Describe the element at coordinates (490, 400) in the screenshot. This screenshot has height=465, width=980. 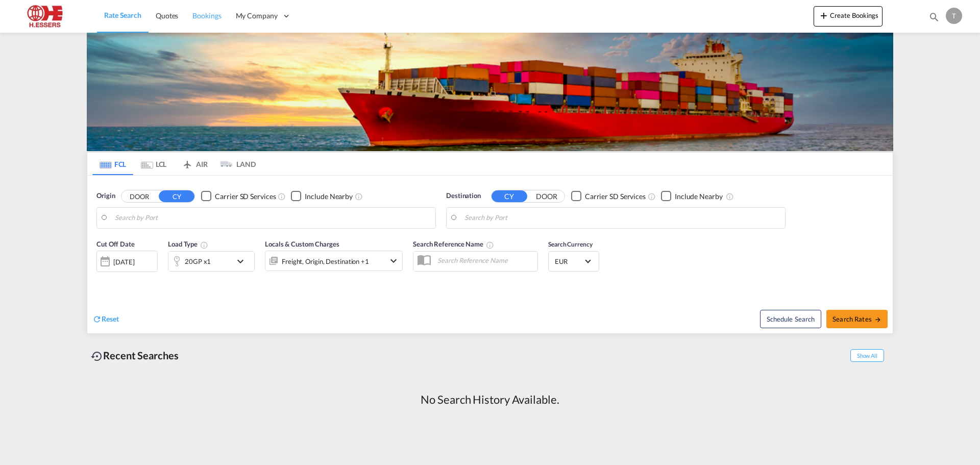
I see `div: No Search History Available.` at that location.